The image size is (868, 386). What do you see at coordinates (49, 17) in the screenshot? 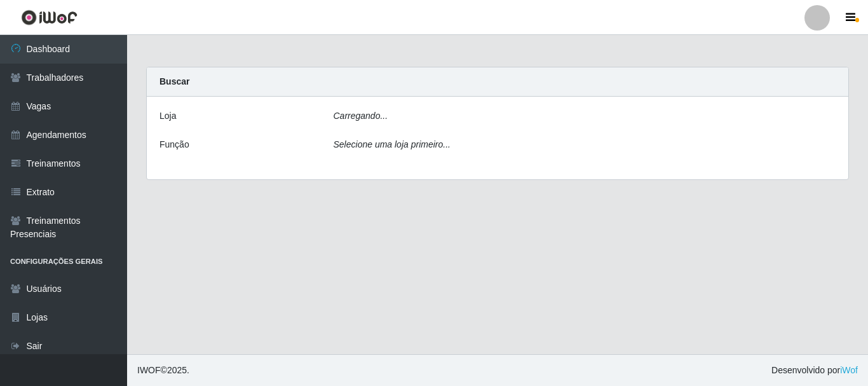
I see `img: CoreUI Logo` at bounding box center [49, 17].